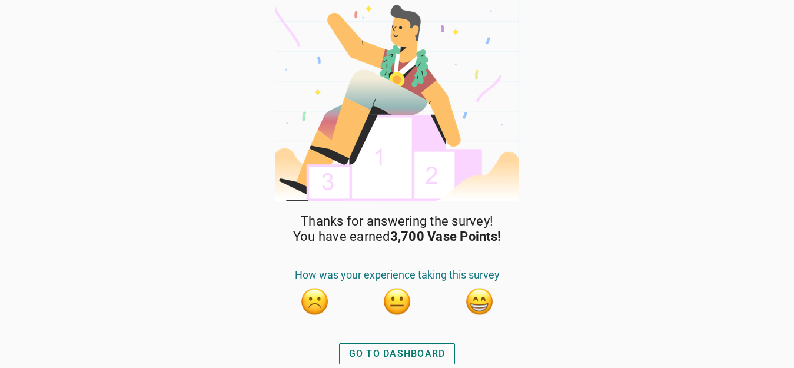 The width and height of the screenshot is (794, 368). Describe the element at coordinates (397, 278) in the screenshot. I see `div: How was your experience taking this survey` at that location.